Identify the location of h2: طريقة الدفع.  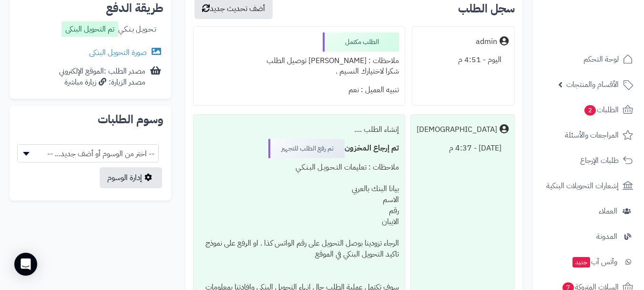
(135, 8).